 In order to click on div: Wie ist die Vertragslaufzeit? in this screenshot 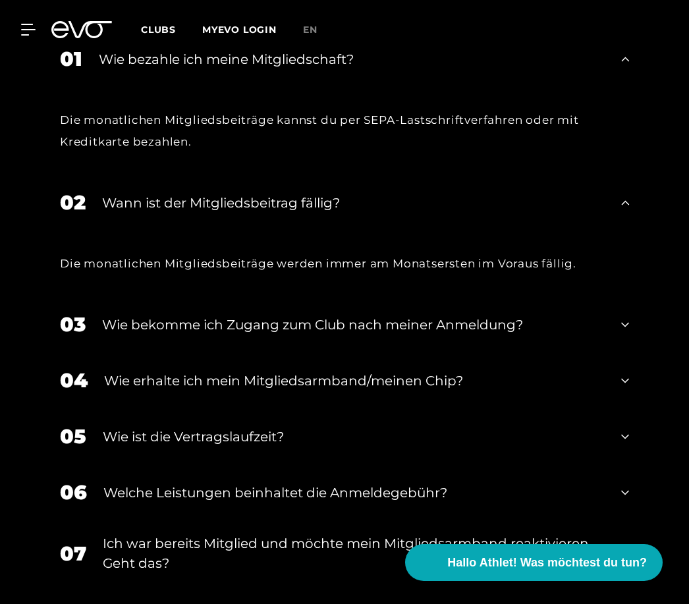, I will do `click(354, 437)`.